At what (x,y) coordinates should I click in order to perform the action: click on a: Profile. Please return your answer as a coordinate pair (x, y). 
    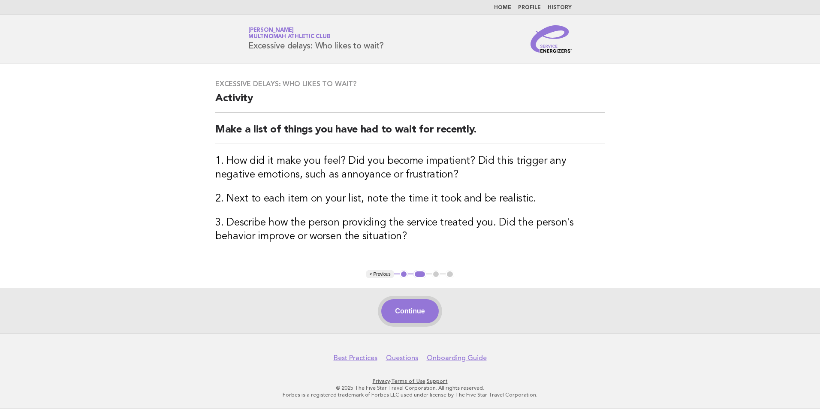
    Looking at the image, I should click on (529, 8).